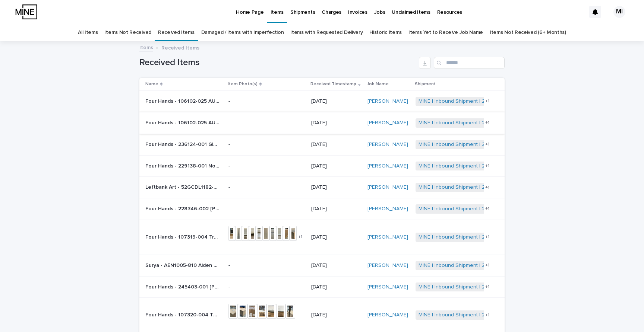  Describe the element at coordinates (469, 63) in the screenshot. I see `div: Search` at that location.